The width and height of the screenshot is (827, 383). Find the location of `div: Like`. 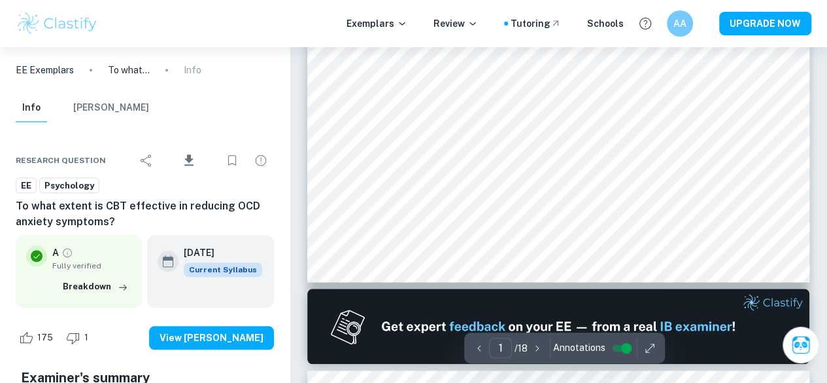

div: Like is located at coordinates (38, 338).